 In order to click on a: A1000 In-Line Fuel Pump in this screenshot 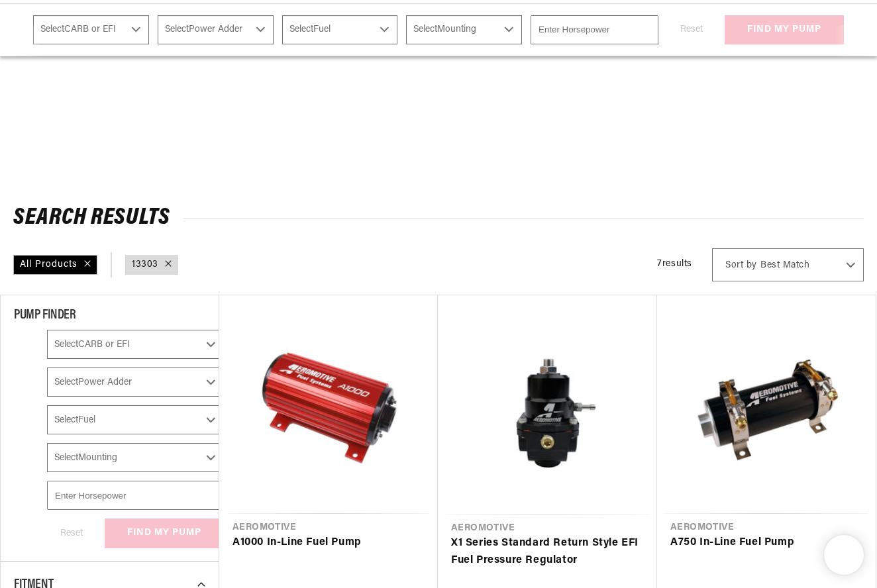, I will do `click(329, 542)`.